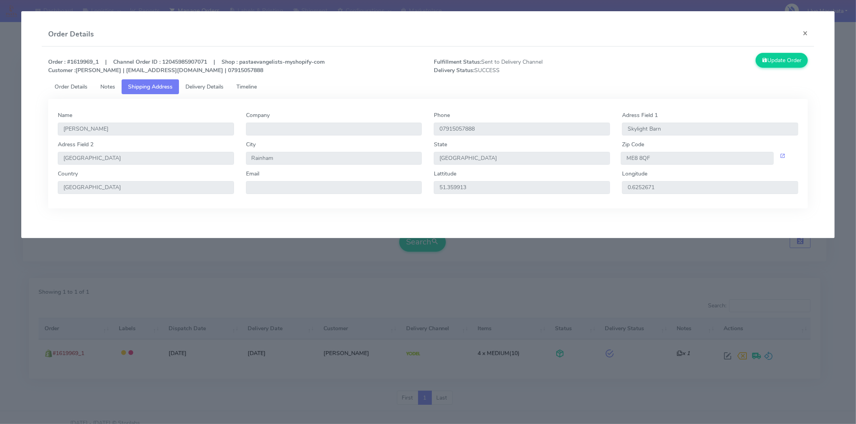 The width and height of the screenshot is (856, 424). What do you see at coordinates (445, 174) in the screenshot?
I see `label: Lattitude` at bounding box center [445, 174].